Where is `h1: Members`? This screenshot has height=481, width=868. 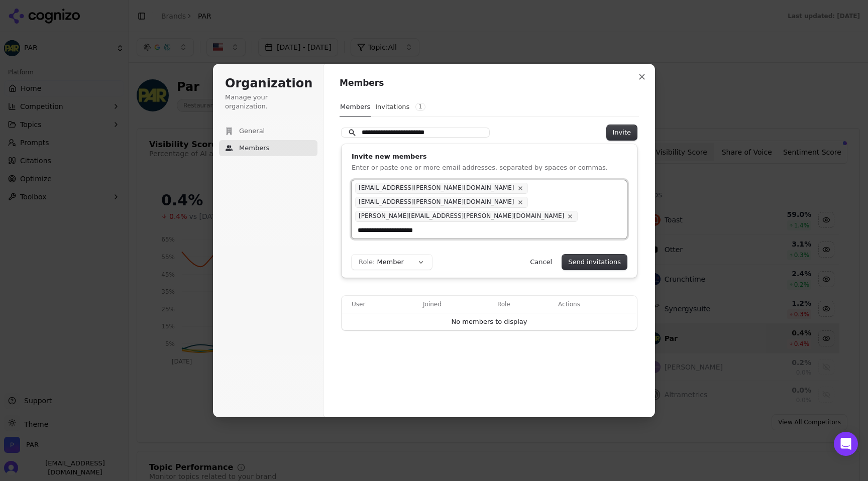
h1: Members is located at coordinates (489, 84).